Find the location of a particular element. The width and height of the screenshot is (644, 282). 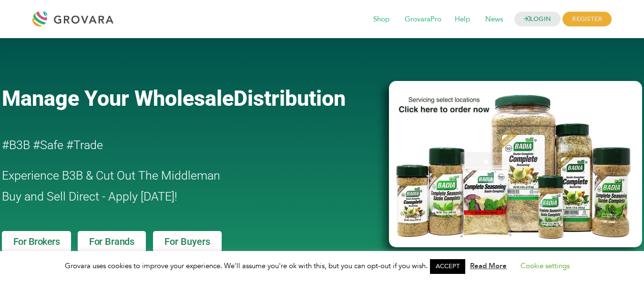

span: News is located at coordinates (494, 20).